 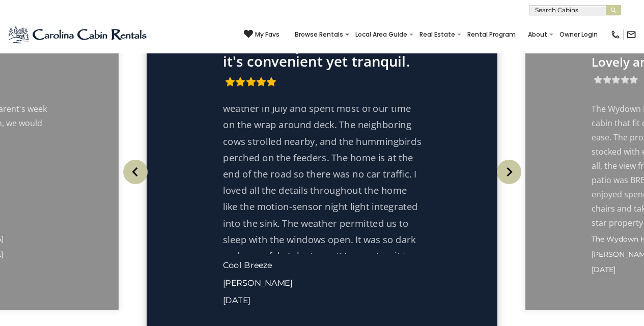 I want to click on button: Next, so click(x=508, y=172).